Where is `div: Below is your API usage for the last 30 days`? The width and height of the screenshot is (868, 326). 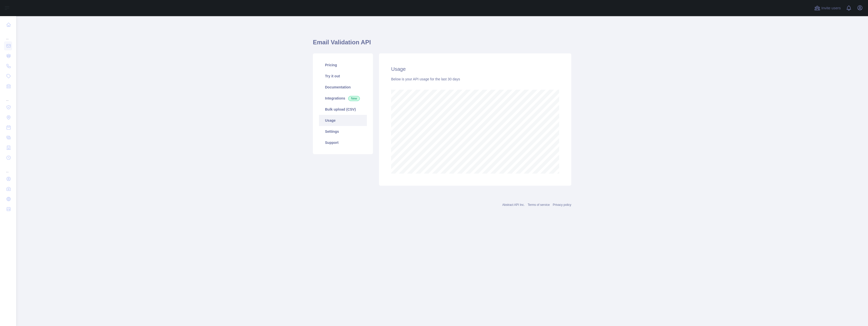 div: Below is your API usage for the last 30 days is located at coordinates (475, 79).